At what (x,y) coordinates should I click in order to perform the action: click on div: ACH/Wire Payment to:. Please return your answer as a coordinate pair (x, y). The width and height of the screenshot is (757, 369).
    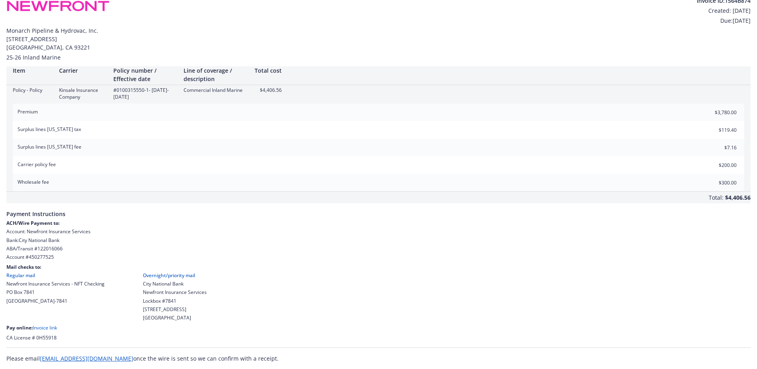
    Looking at the image, I should click on (378, 223).